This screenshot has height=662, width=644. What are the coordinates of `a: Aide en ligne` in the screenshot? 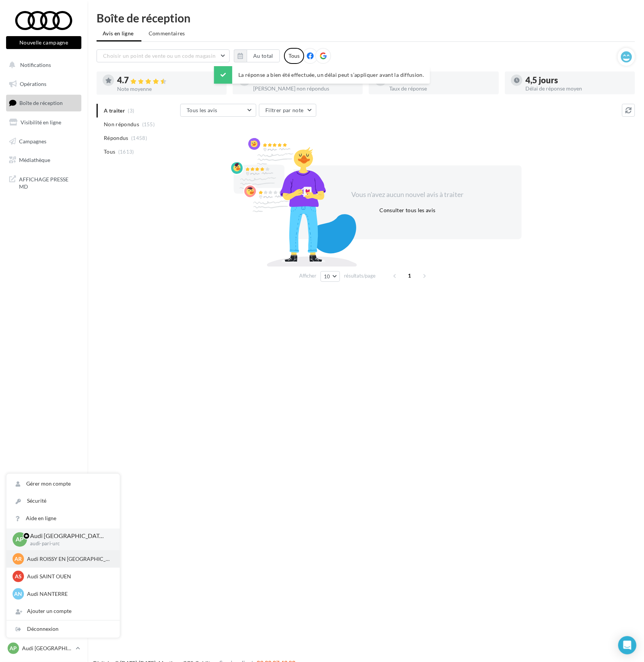 It's located at (63, 519).